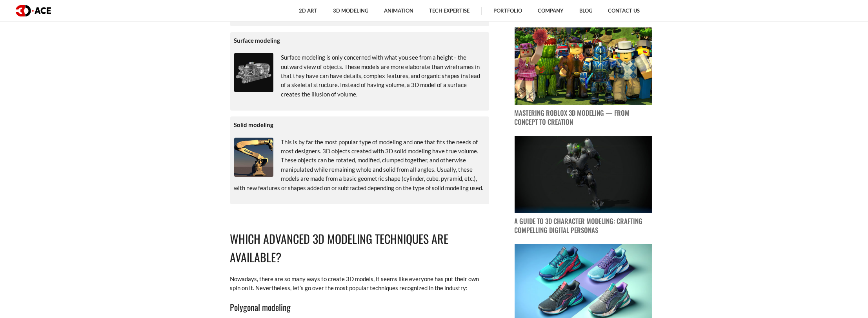 This screenshot has height=318, width=868. I want to click on img: 3D model of a surface, so click(254, 73).